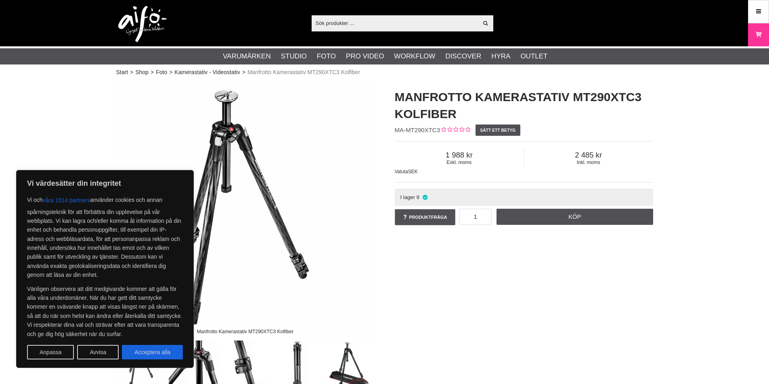 Image resolution: width=769 pixels, height=384 pixels. What do you see at coordinates (459, 163) in the screenshot?
I see `span: Exkl. moms` at bounding box center [459, 163].